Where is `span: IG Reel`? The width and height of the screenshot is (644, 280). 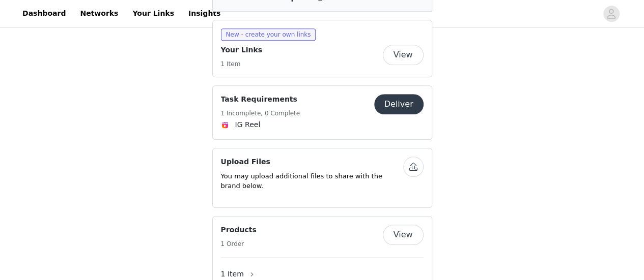 span: IG Reel is located at coordinates (248, 125).